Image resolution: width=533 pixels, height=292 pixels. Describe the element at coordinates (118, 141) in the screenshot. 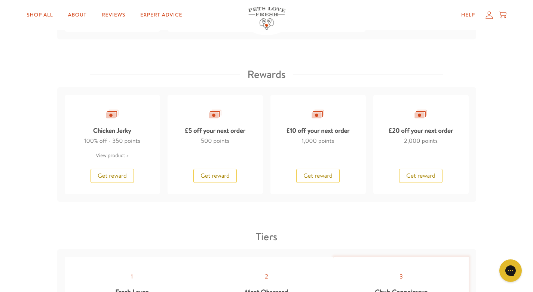

I see `span: 350` at that location.